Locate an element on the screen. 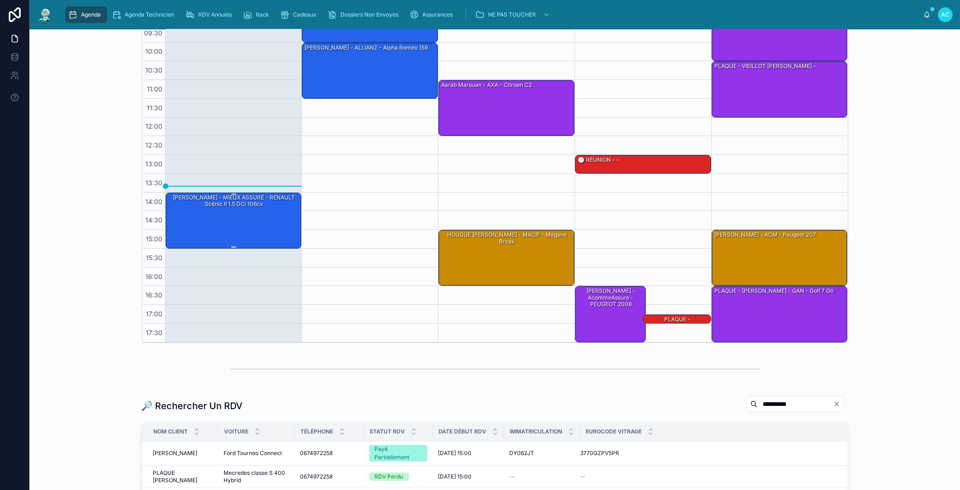 The height and width of the screenshot is (490, 960). a: Dossiers Non Envoyés is located at coordinates (365, 15).